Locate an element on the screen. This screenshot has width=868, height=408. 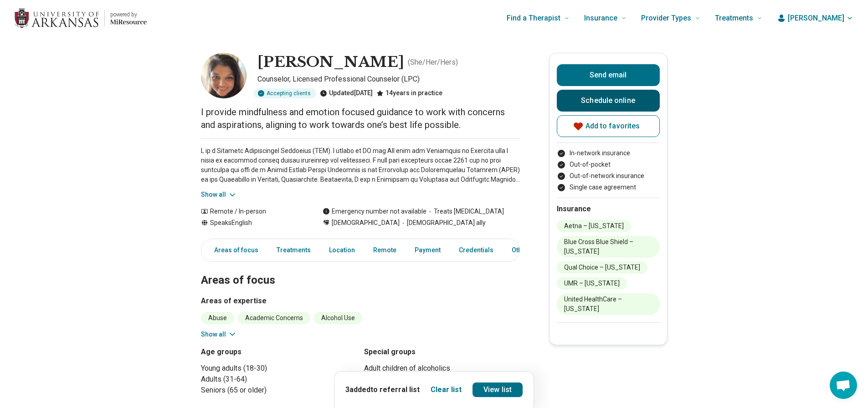
a: Schedule online is located at coordinates (608, 101).